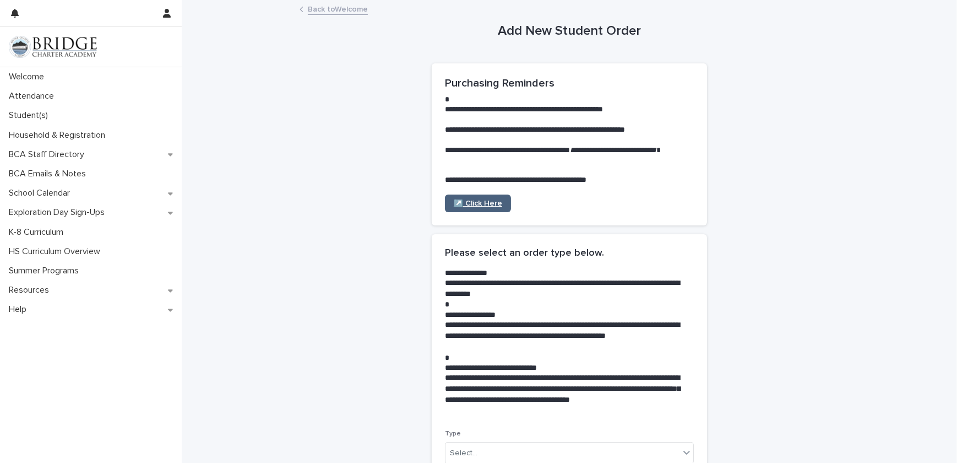 The image size is (957, 463). Describe the element at coordinates (453, 433) in the screenshot. I see `span: Type` at that location.